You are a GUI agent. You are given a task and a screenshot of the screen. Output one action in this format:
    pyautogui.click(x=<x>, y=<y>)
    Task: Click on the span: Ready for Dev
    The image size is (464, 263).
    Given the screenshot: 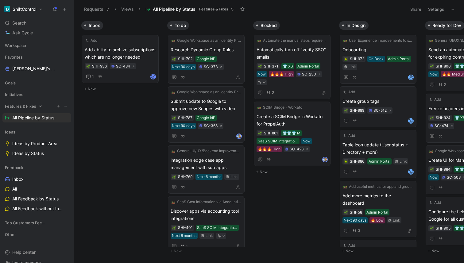 What is the action you would take?
    pyautogui.click(x=446, y=25)
    